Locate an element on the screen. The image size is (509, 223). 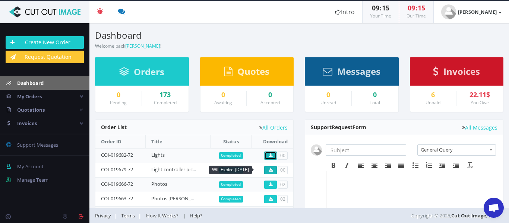
span: Orders is located at coordinates (149, 72).